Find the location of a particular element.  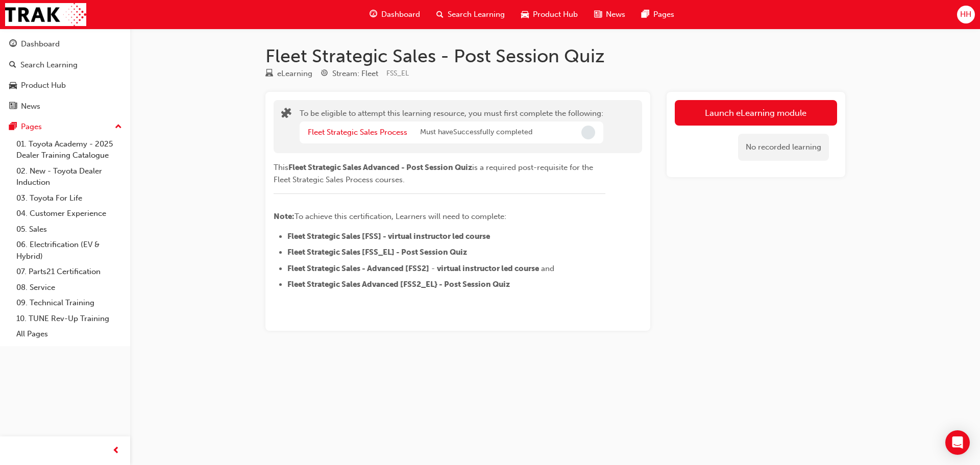

div: Open Intercom Messenger is located at coordinates (957, 443).